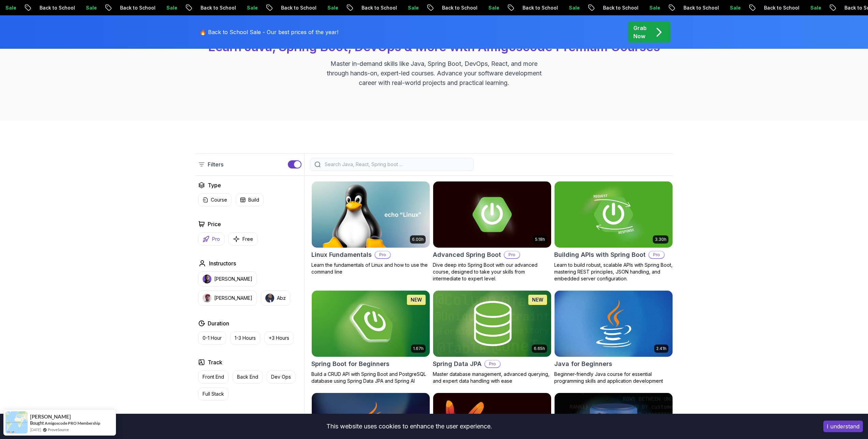  I want to click on p: Course, so click(219, 200).